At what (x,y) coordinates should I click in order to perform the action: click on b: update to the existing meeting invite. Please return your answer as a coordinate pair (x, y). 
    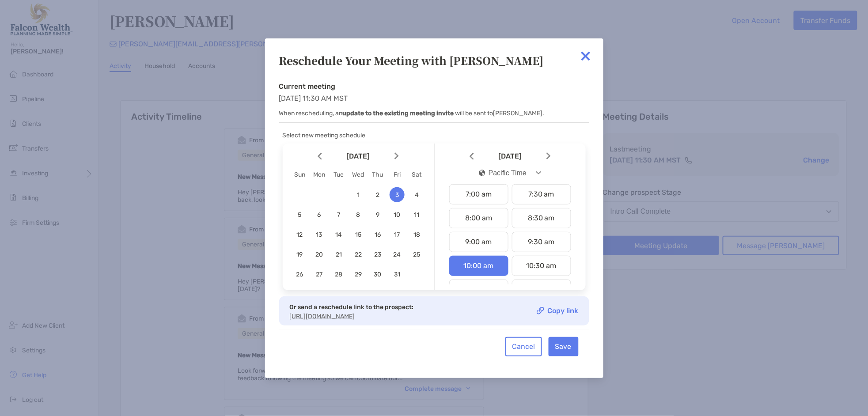
    Looking at the image, I should click on (399, 113).